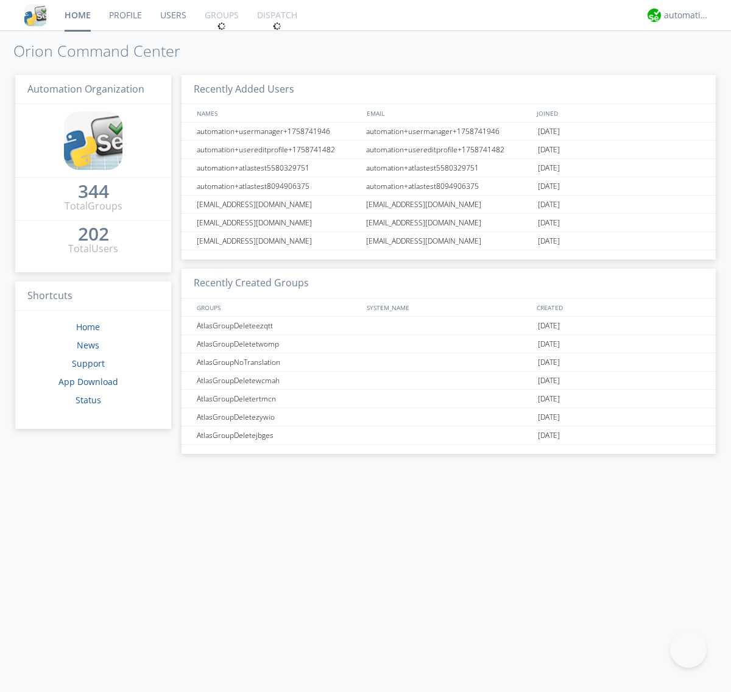 The height and width of the screenshot is (692, 731). I want to click on h3: Recently Added Users, so click(448, 90).